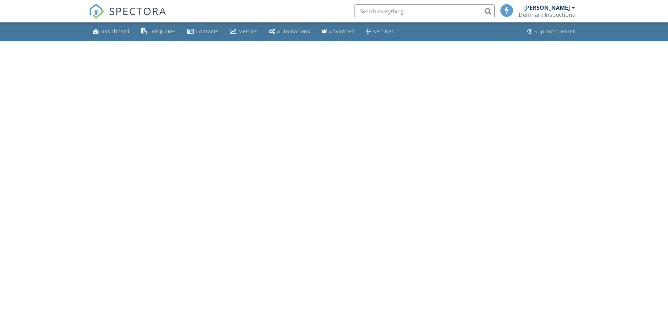  What do you see at coordinates (244, 32) in the screenshot?
I see `a: Metrics` at bounding box center [244, 32].